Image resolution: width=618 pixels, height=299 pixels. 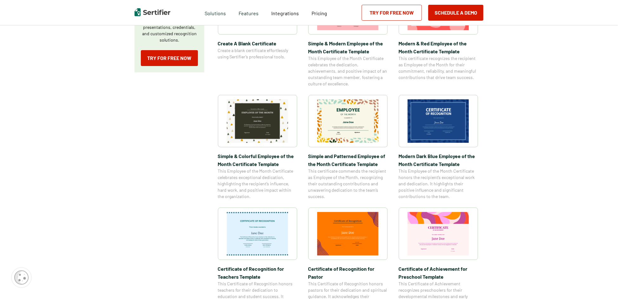 I want to click on span: Simple & Modern Employee of the Month Certificate Template, so click(x=348, y=47).